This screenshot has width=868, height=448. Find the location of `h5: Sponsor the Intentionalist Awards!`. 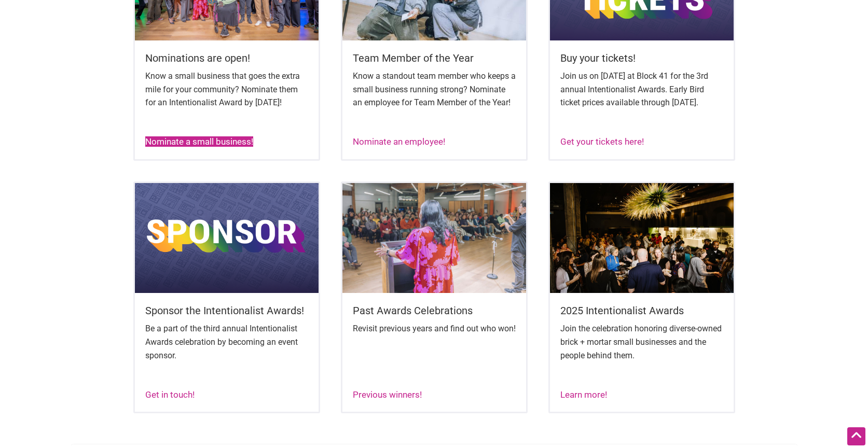

h5: Sponsor the Intentionalist Awards! is located at coordinates (227, 311).